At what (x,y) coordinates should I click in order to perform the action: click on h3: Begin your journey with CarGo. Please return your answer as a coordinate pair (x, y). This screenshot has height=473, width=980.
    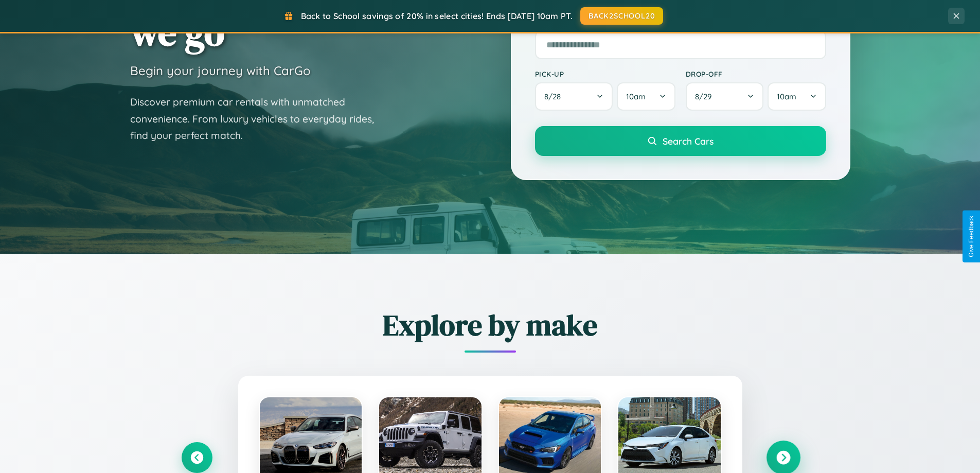
    Looking at the image, I should click on (220, 70).